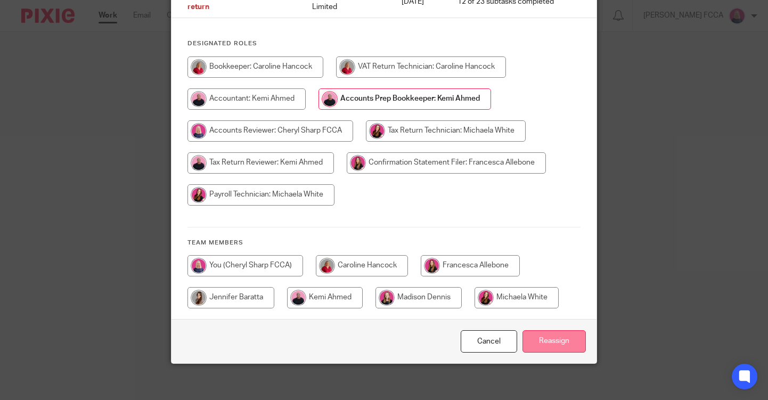 This screenshot has height=400, width=768. Describe the element at coordinates (384, 243) in the screenshot. I see `h4: Team members` at that location.